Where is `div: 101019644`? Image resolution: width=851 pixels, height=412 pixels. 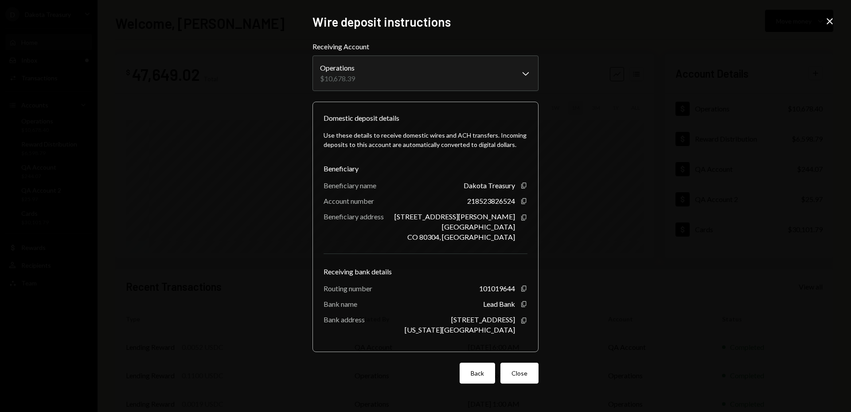 div: 101019644 is located at coordinates (497, 288).